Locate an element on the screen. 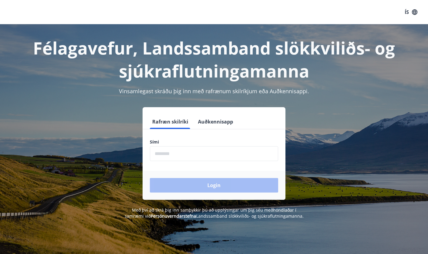  h1: Félagavefur, Landssamband slökkviliðs- og sjúkraflutningamanna is located at coordinates (214, 59).